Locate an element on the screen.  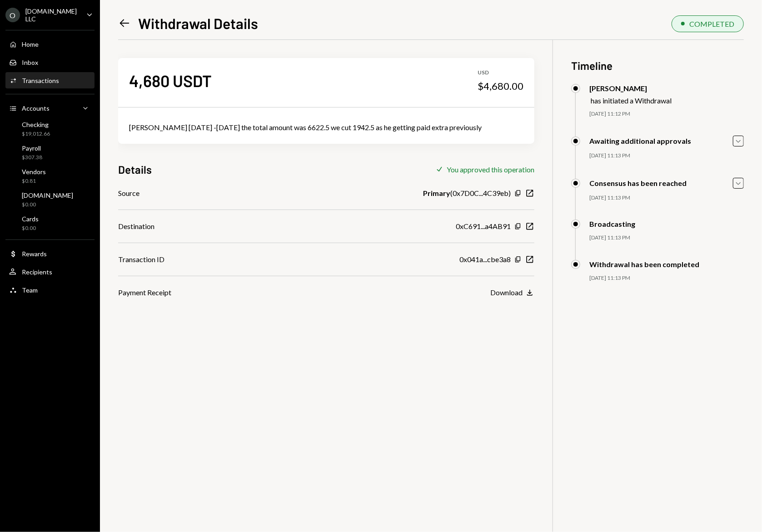
a: Checking$19,012.66 is located at coordinates (50, 129).